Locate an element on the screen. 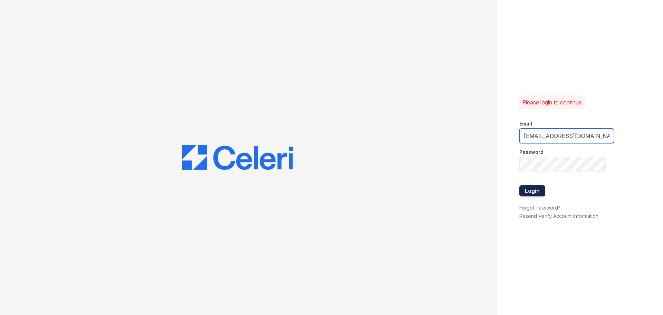 This screenshot has height=315, width=663. a: Forgot Password? is located at coordinates (540, 207).